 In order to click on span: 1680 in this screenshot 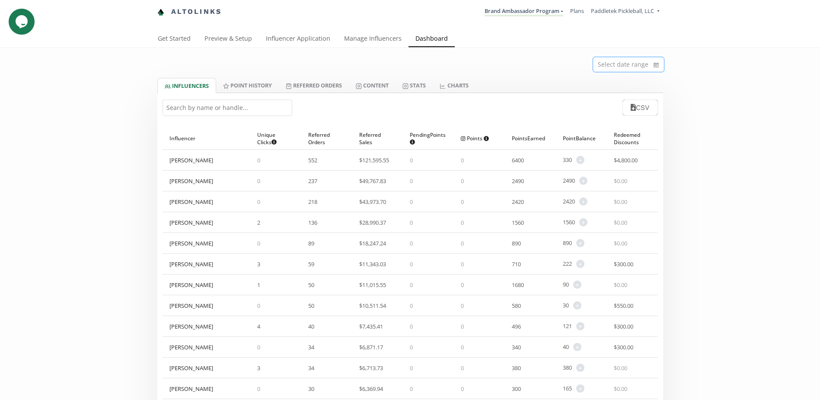, I will do `click(518, 285)`.